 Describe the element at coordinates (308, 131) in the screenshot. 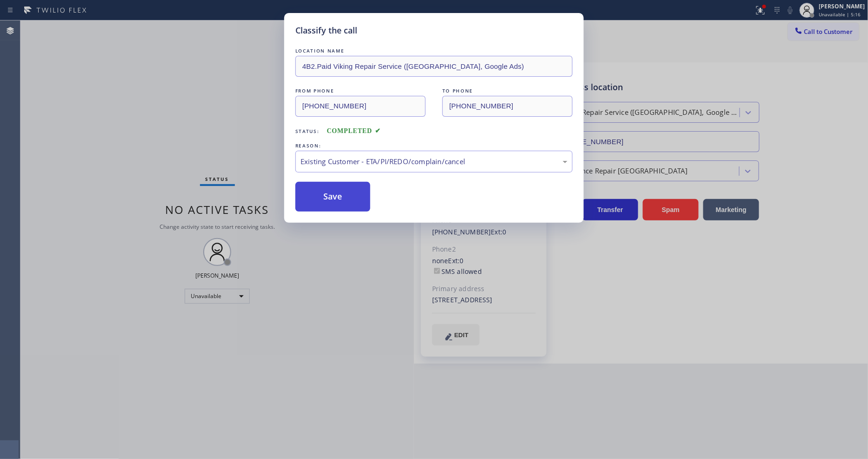

I see `span: Status:` at that location.